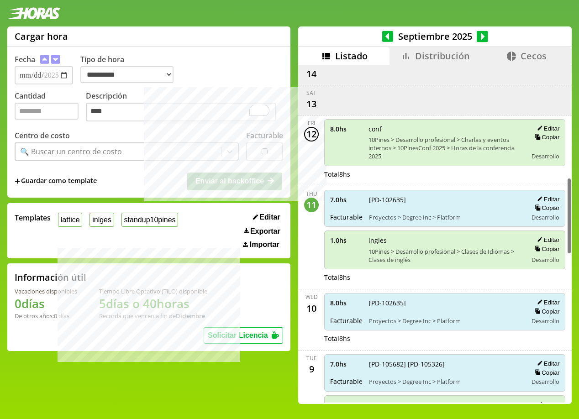 The height and width of the screenshot is (419, 579). I want to click on span: Editar, so click(269, 217).